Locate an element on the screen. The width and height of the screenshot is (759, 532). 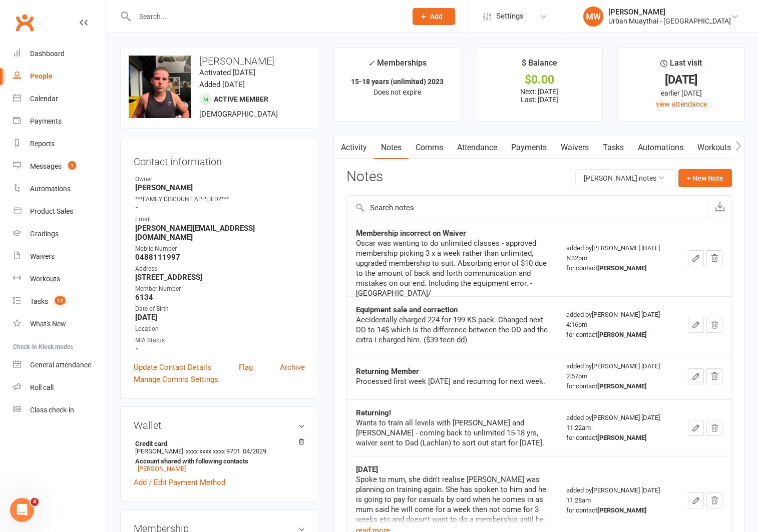
a: General attendance kiosk mode is located at coordinates (59, 365).